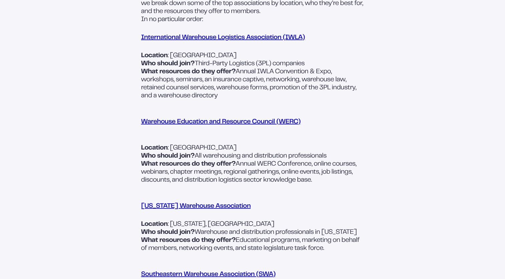 The height and width of the screenshot is (279, 505). Describe the element at coordinates (253, 156) in the screenshot. I see `p: All warehousing and distribution professionals` at that location.